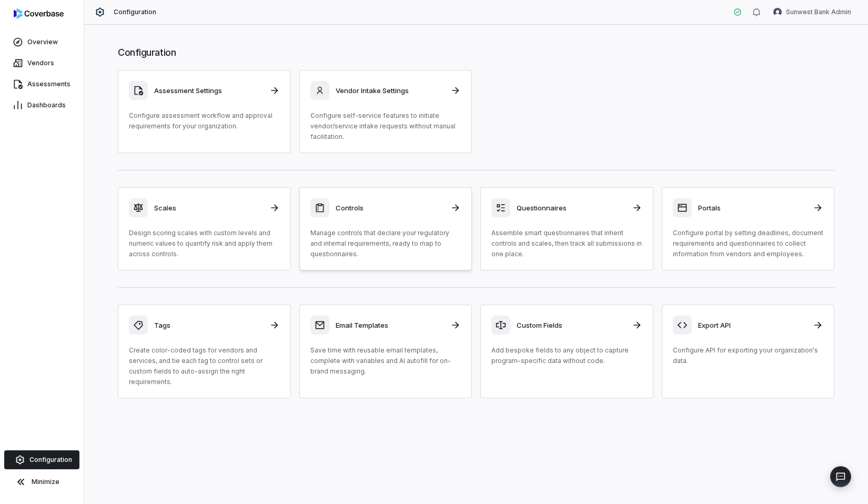 The width and height of the screenshot is (868, 504). Describe the element at coordinates (41, 460) in the screenshot. I see `a: Configuration` at that location.